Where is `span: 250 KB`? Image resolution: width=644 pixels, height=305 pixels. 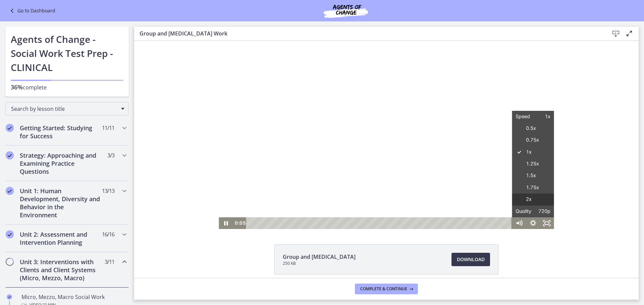
span: 250 KB is located at coordinates (319, 264).